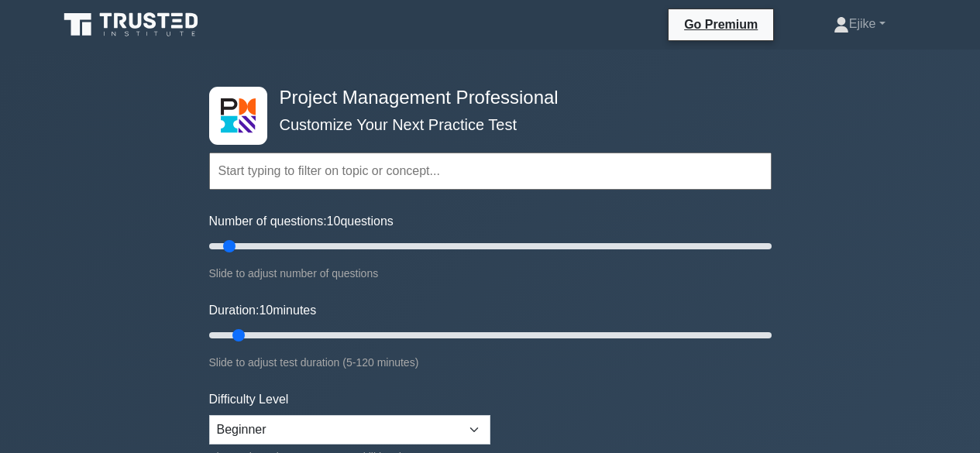 Image resolution: width=980 pixels, height=453 pixels. Describe the element at coordinates (262, 310) in the screenshot. I see `label: Duration: minutes` at that location.